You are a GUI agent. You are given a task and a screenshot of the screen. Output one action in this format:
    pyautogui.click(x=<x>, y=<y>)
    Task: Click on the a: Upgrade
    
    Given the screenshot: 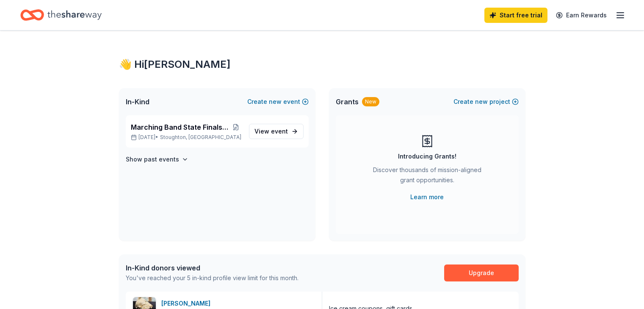 What is the action you would take?
    pyautogui.click(x=481, y=273)
    